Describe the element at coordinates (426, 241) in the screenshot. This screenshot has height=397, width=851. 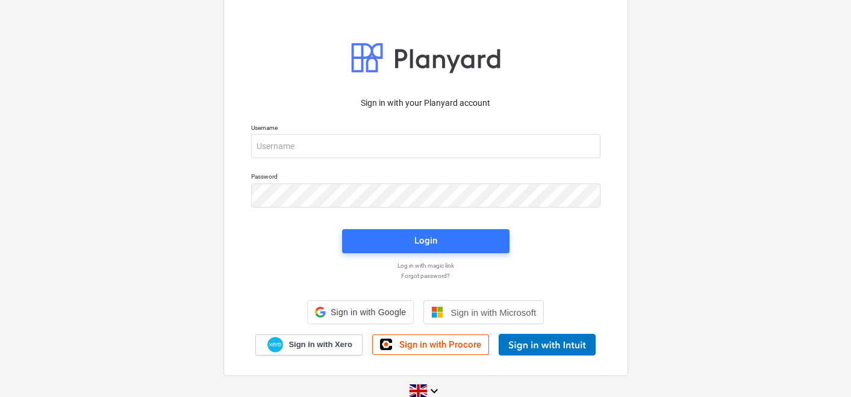
I see `button: Login` at that location.